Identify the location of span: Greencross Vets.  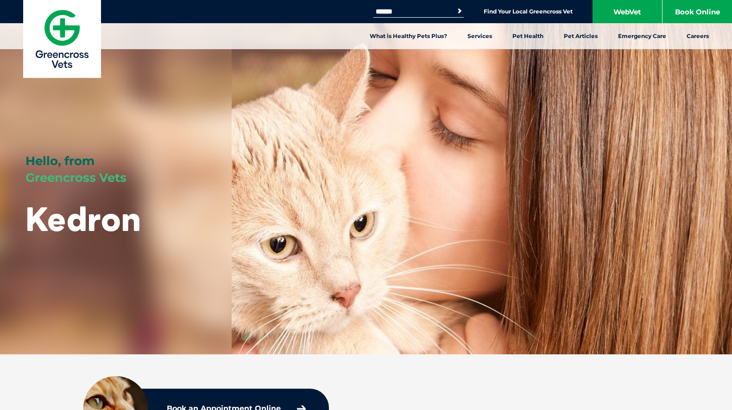
(76, 177).